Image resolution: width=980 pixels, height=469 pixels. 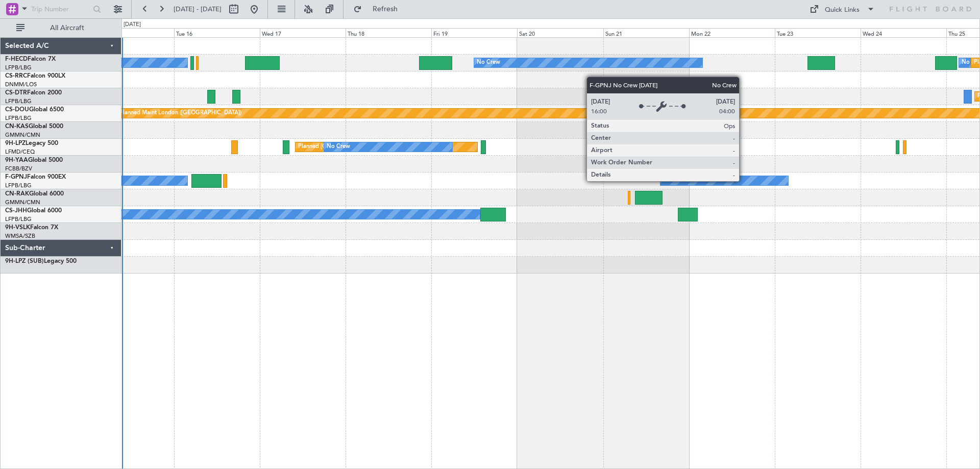 I want to click on input: Trip Number, so click(x=60, y=9).